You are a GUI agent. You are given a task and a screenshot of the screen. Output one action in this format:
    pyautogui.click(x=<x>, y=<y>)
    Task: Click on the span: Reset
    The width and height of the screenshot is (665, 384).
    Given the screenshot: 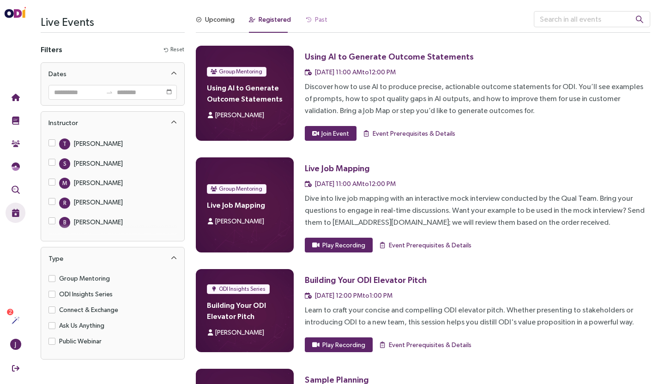 What is the action you would take?
    pyautogui.click(x=177, y=49)
    